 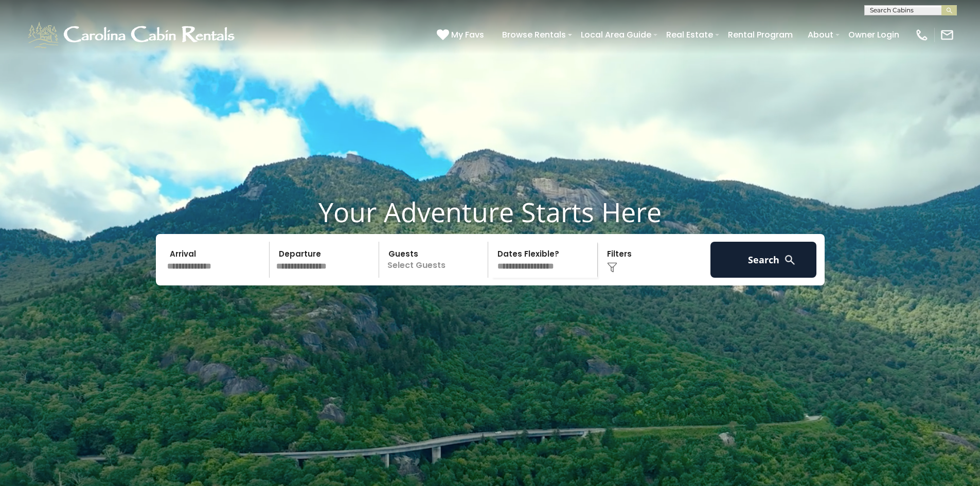 I want to click on a: My Favs, so click(x=462, y=35).